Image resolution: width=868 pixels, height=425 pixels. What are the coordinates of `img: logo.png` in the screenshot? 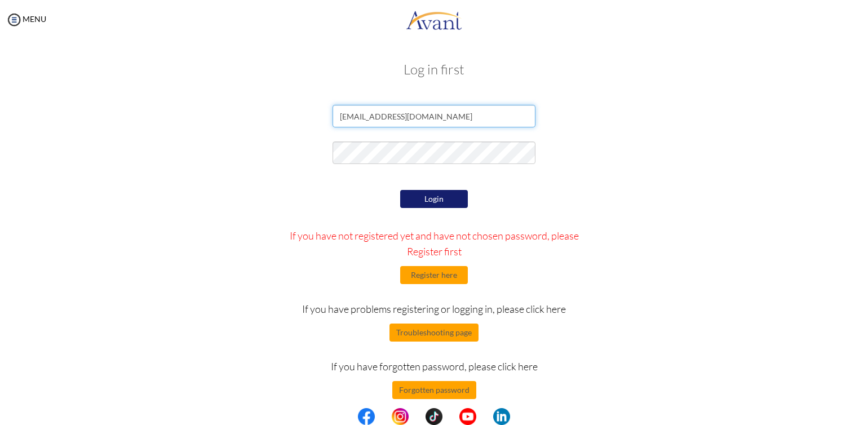 It's located at (434, 20).